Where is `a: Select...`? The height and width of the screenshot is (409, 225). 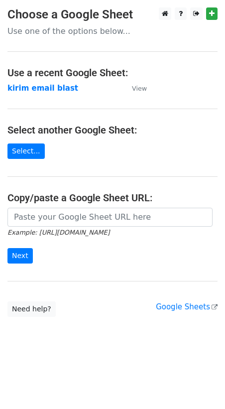 a: Select... is located at coordinates (26, 151).